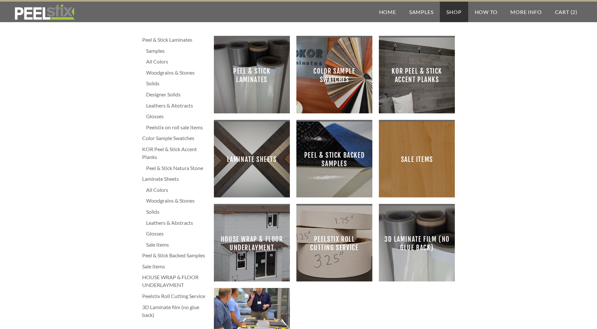 The image size is (597, 329). I want to click on div: Peelstix Roll Cutting Service, so click(175, 296).